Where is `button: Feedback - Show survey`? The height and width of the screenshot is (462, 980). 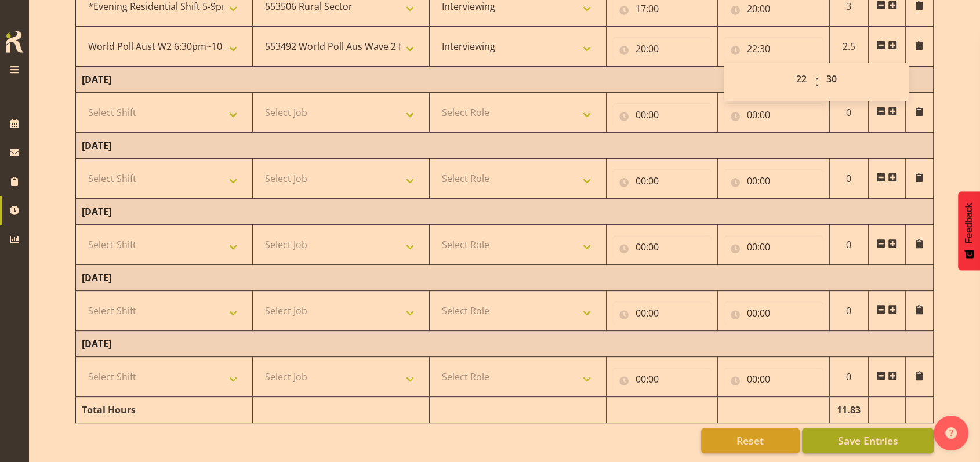
button: Feedback - Show survey is located at coordinates (969, 231).